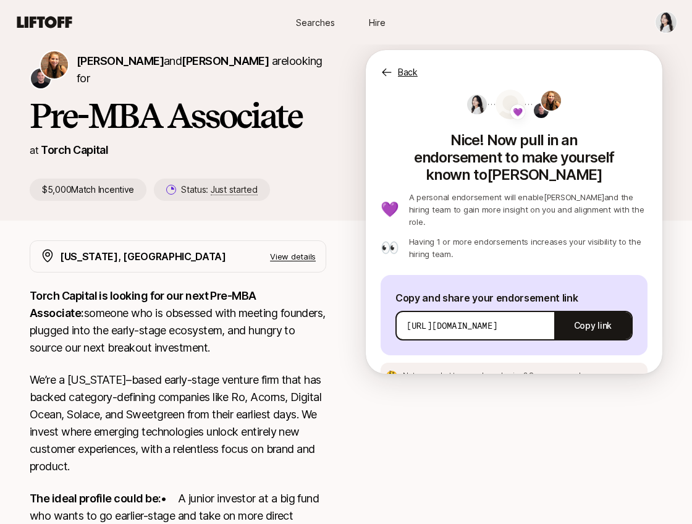 Image resolution: width=692 pixels, height=524 pixels. Describe the element at coordinates (575, 375) in the screenshot. I see `span: See an example message` at that location.